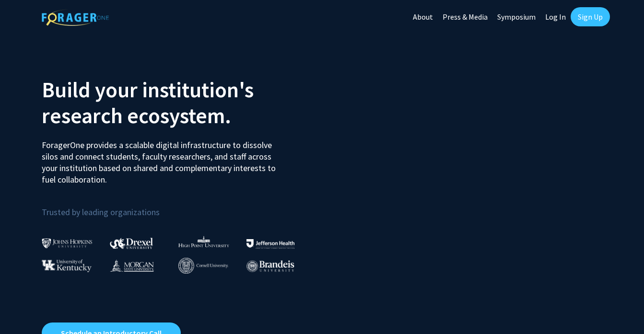  Describe the element at coordinates (132, 243) in the screenshot. I see `img: Drexel University` at that location.